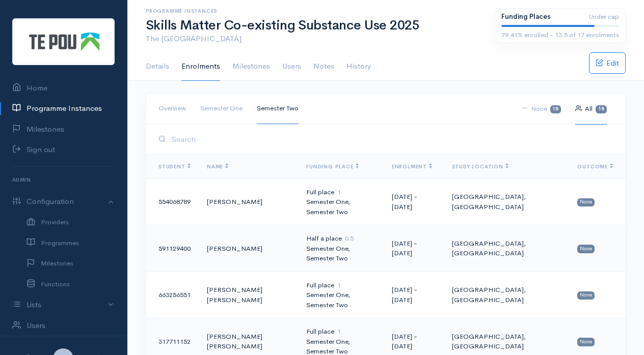 Image resolution: width=644 pixels, height=355 pixels. What do you see at coordinates (278, 108) in the screenshot?
I see `a: Semester Two` at bounding box center [278, 108].